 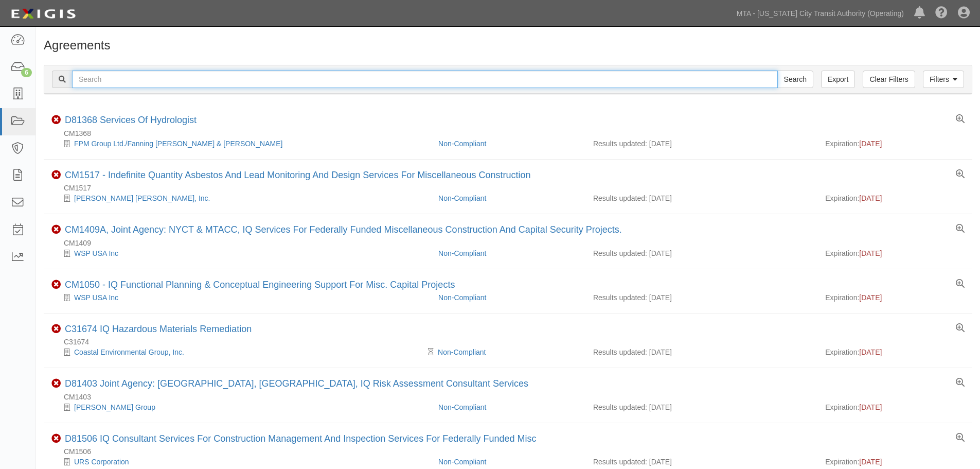 I want to click on div: URS Corporation, so click(x=241, y=462).